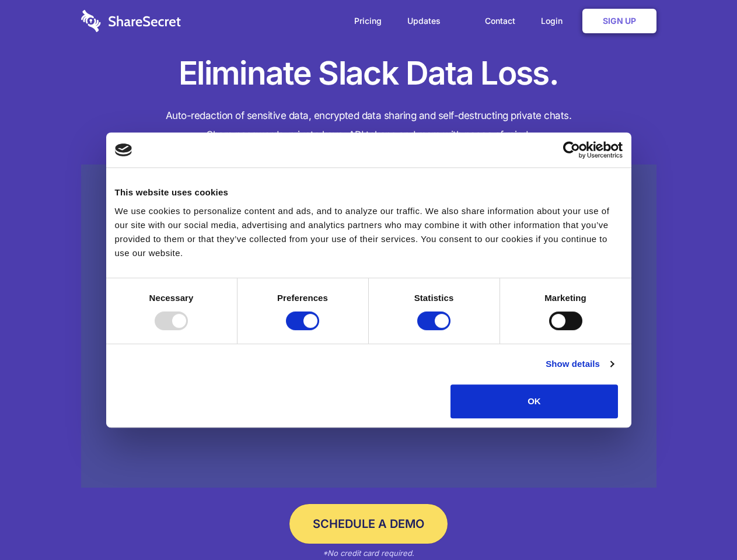 Image resolution: width=737 pixels, height=560 pixels. I want to click on a: Contact, so click(500, 21).